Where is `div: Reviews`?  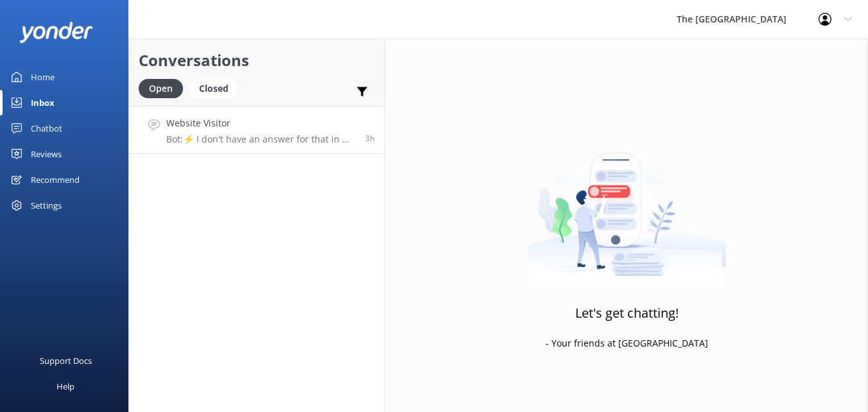
div: Reviews is located at coordinates (46, 154).